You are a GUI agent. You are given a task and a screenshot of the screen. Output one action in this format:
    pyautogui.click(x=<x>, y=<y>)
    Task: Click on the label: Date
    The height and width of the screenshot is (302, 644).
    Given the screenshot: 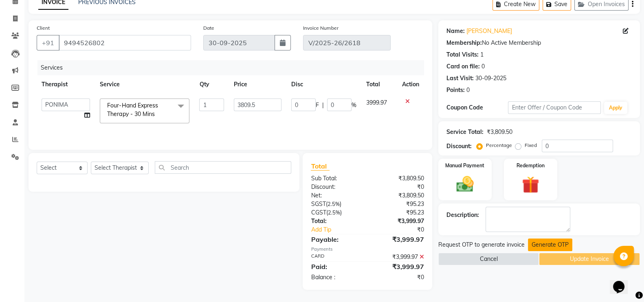 What is the action you would take?
    pyautogui.click(x=208, y=28)
    